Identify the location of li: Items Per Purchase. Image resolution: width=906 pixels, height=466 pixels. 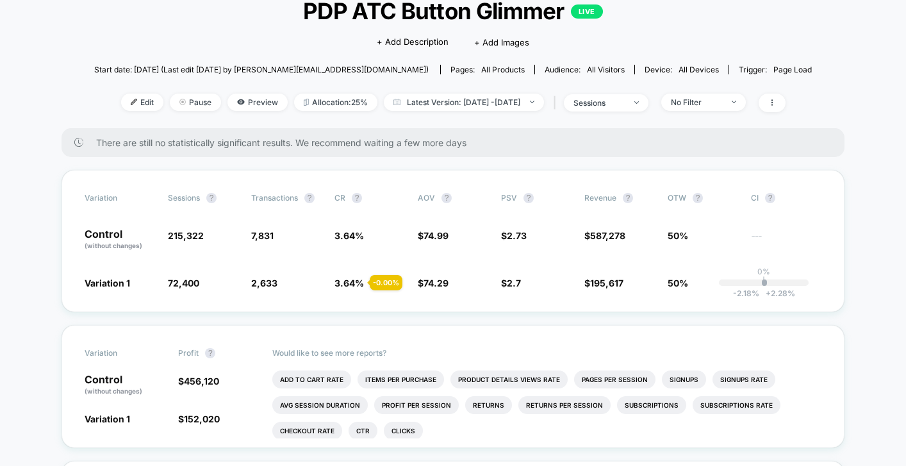
(400, 379).